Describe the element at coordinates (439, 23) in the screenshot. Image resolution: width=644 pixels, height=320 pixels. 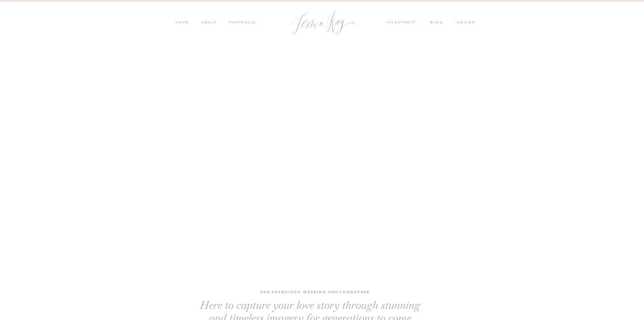
I see `nav: blog` at that location.